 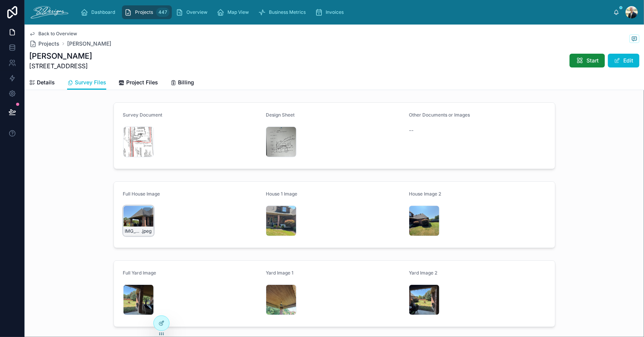 What do you see at coordinates (140, 272) in the screenshot?
I see `span: Full Yard Image` at bounding box center [140, 272].